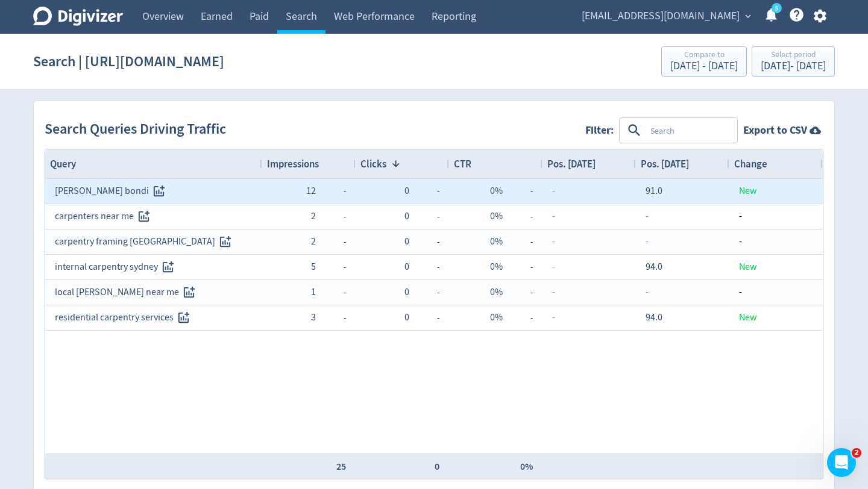 This screenshot has height=489, width=868. Describe the element at coordinates (314, 292) in the screenshot. I see `span: 1` at that location.